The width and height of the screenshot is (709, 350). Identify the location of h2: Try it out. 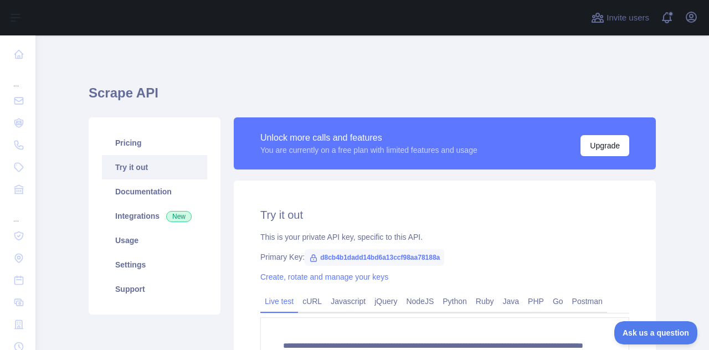
(445, 215).